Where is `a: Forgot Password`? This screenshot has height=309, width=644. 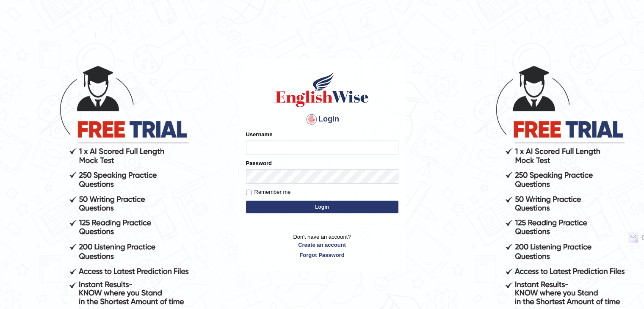 a: Forgot Password is located at coordinates (322, 255).